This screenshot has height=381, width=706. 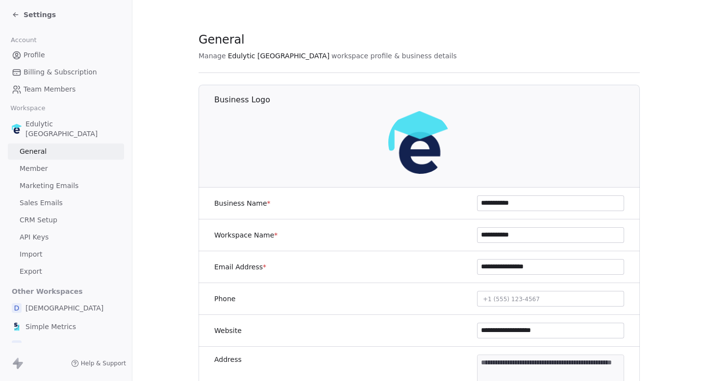 What do you see at coordinates (246, 235) in the screenshot?
I see `label: Workspace Name` at bounding box center [246, 235].